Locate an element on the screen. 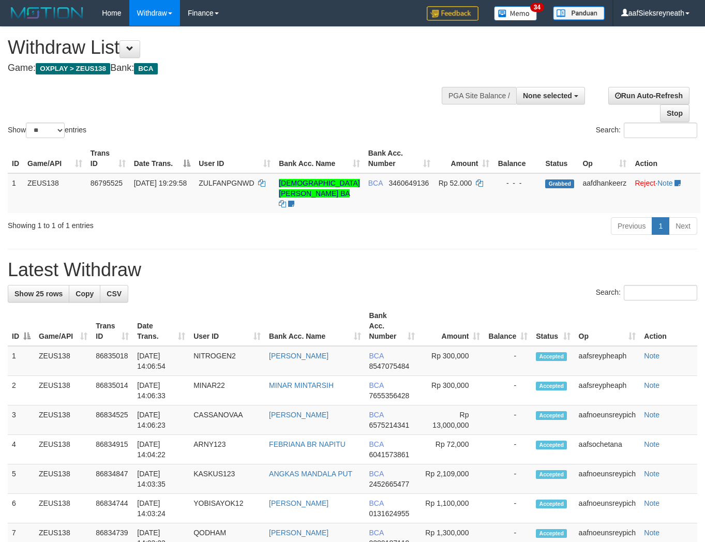 The width and height of the screenshot is (705, 542). td: Rp 1,100,000 is located at coordinates (452, 509).